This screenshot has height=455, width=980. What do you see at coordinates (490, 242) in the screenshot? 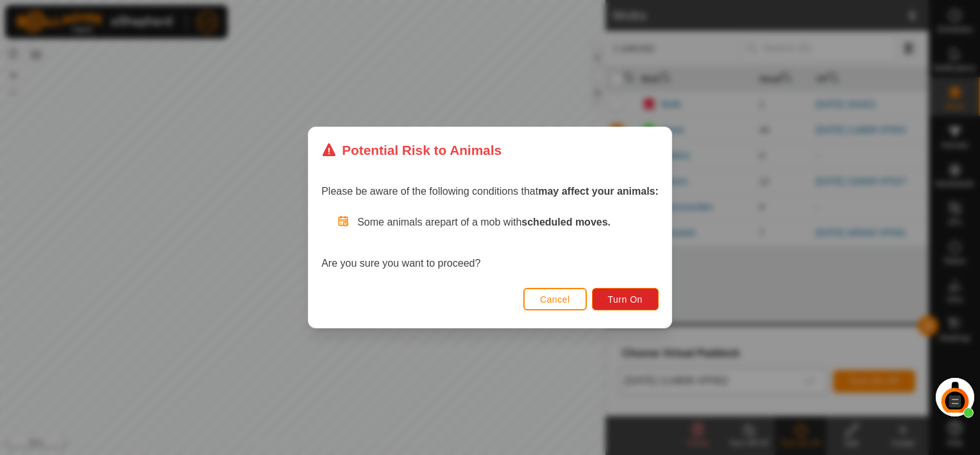
I see `div: Are you sure you want to proceed?` at bounding box center [490, 242].